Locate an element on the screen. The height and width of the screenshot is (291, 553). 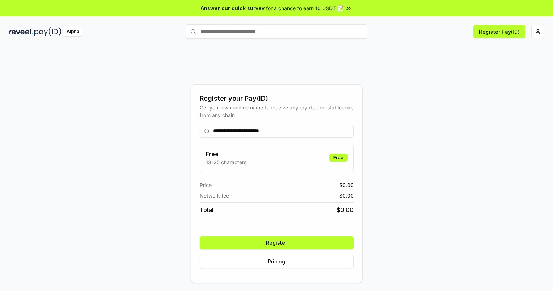
button: Register is located at coordinates (276, 243).